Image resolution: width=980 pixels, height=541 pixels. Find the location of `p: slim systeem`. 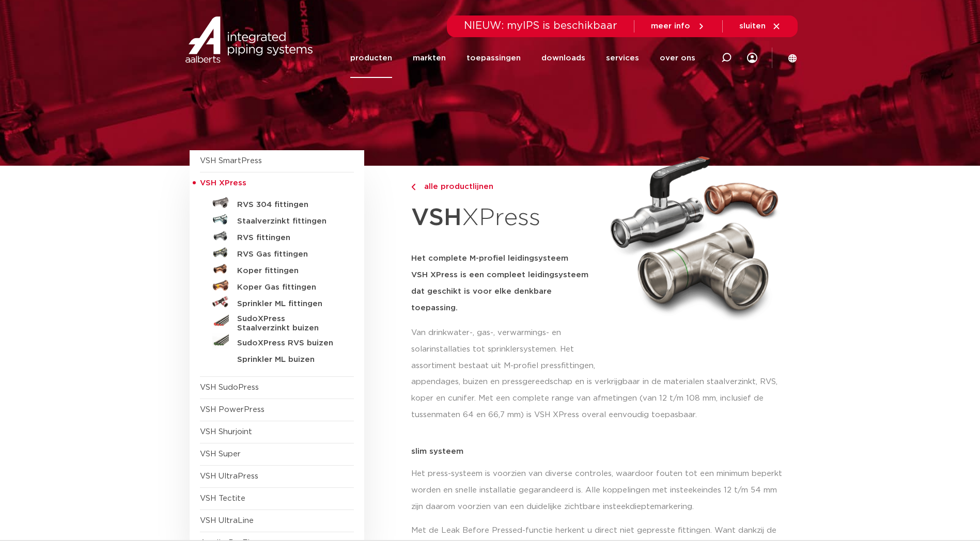

p: slim systeem is located at coordinates (601, 451).